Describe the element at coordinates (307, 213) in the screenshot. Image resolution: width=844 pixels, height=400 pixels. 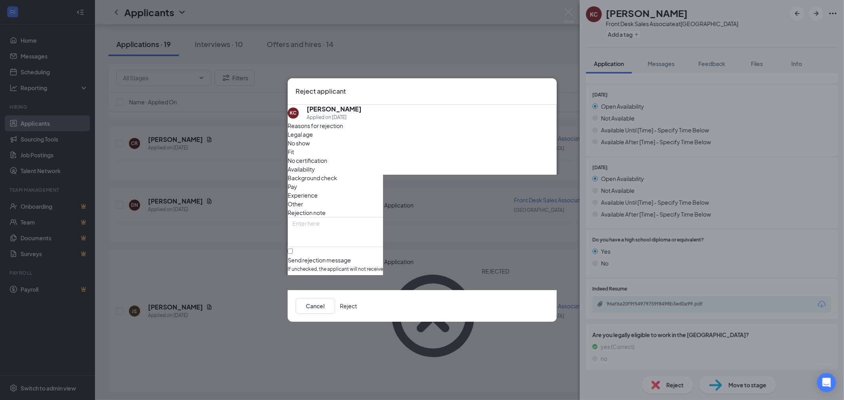
I see `span: Rejection note` at that location.